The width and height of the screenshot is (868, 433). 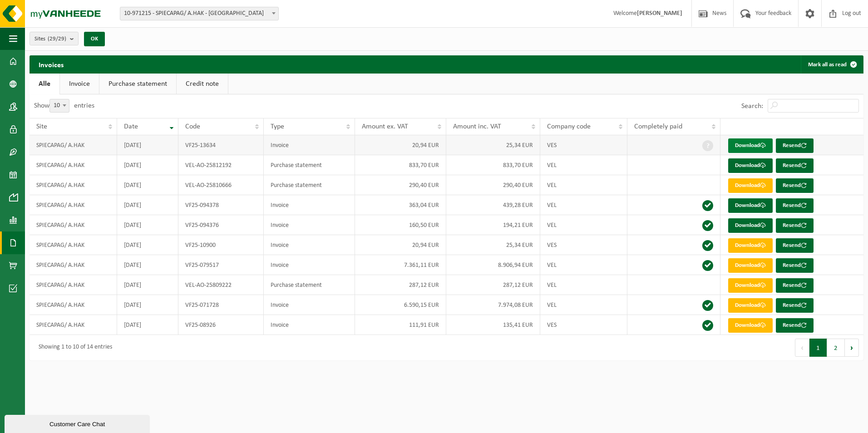 What do you see at coordinates (221, 145) in the screenshot?
I see `td: VF25-13634` at bounding box center [221, 145].